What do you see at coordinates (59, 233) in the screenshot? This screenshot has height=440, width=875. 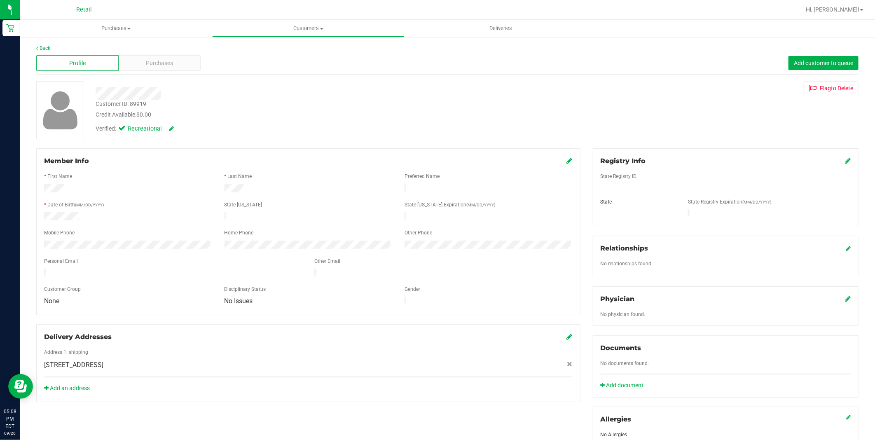 I see `label: Mobile Phone` at bounding box center [59, 233].